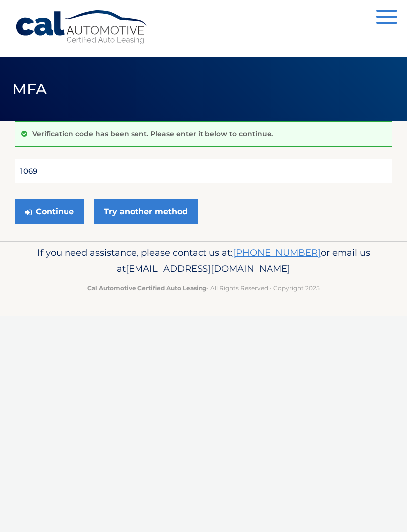  I want to click on button: Continue, so click(49, 212).